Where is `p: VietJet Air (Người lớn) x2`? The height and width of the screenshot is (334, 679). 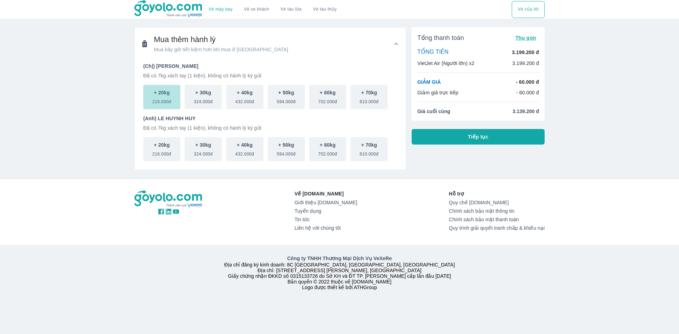 p: VietJet Air (Người lớn) x2 is located at coordinates (445, 63).